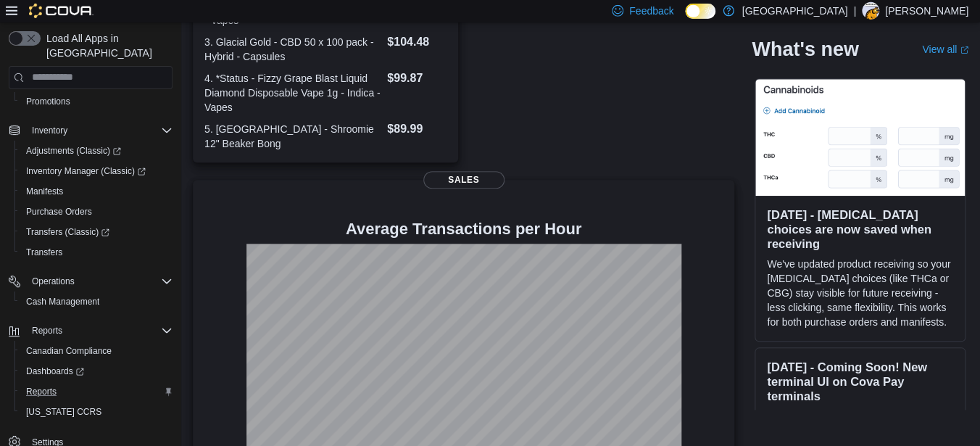  What do you see at coordinates (292, 93) in the screenshot?
I see `dt: 4. *Status - Fizzy Grape Blast Liquid Diamond Disposable Vape 1g - Indica - Vapes` at bounding box center [292, 93].